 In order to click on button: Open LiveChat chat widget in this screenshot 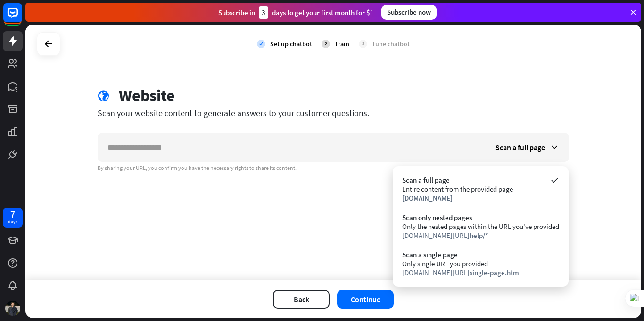, I will do `click(22, 18)`.